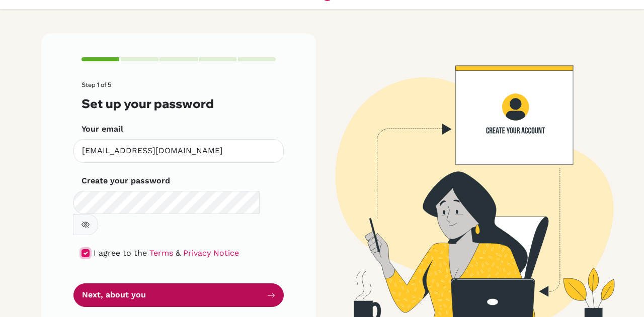 This screenshot has width=644, height=317. What do you see at coordinates (179, 295) in the screenshot?
I see `button: Next, about you` at bounding box center [179, 295].